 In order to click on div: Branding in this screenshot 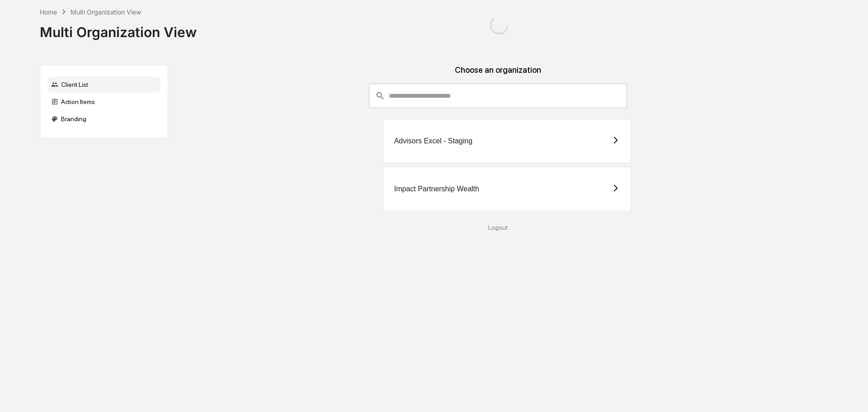, I will do `click(104, 119)`.